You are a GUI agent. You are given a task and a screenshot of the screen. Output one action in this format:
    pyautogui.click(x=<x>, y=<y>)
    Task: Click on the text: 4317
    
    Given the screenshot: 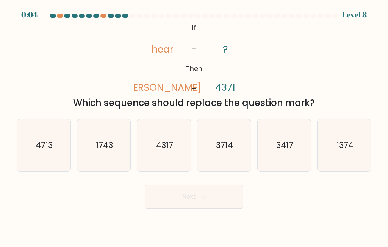 What is the action you would take?
    pyautogui.click(x=164, y=145)
    